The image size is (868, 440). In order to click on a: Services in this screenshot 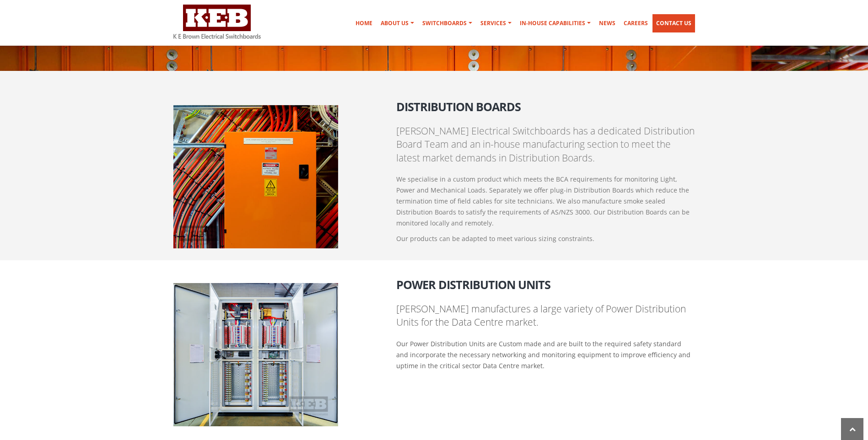, I will do `click(496, 23)`.